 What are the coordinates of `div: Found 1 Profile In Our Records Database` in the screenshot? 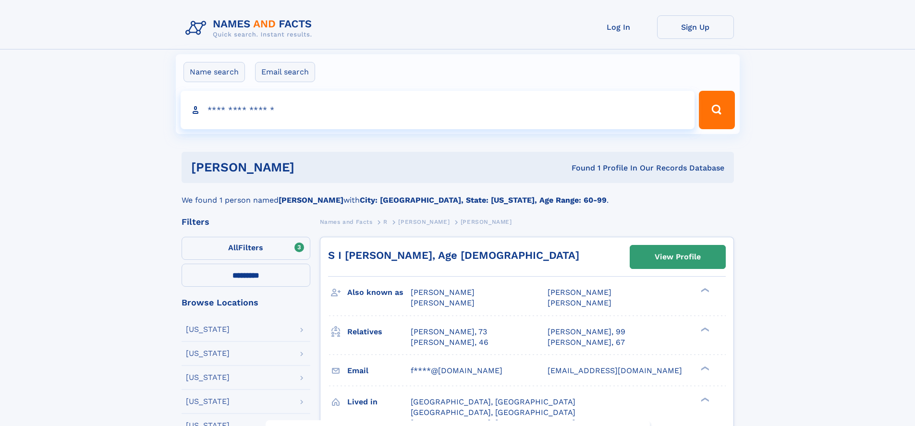 It's located at (578, 168).